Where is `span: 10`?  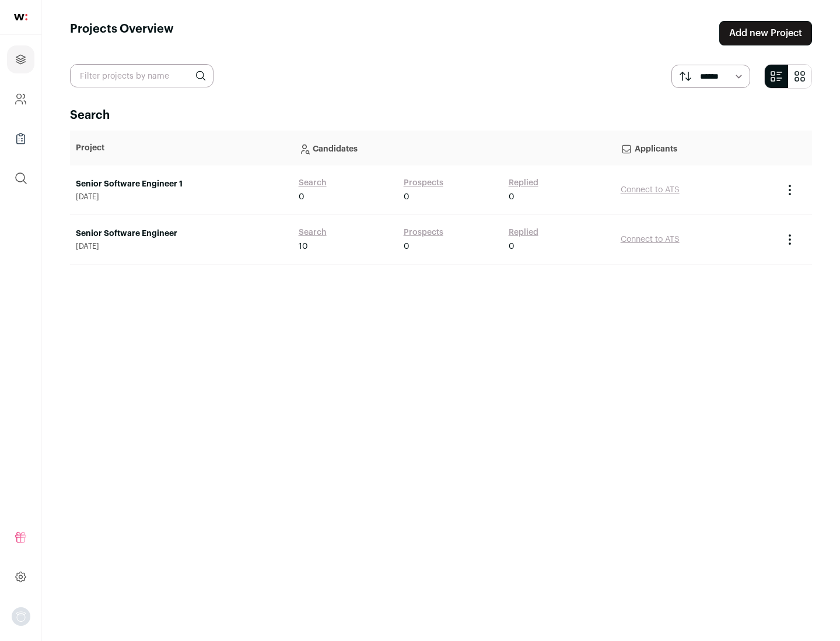 span: 10 is located at coordinates (304, 246).